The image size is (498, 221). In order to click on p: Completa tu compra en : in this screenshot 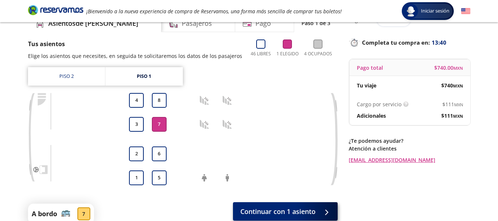, I will do `click(410, 42)`.